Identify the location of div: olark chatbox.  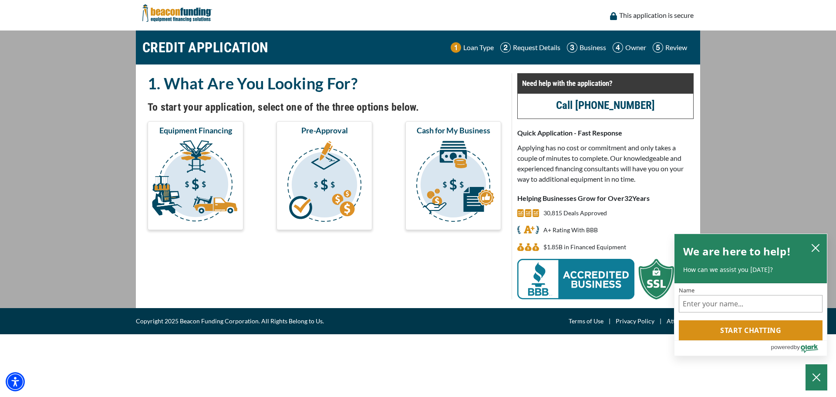
(751, 295).